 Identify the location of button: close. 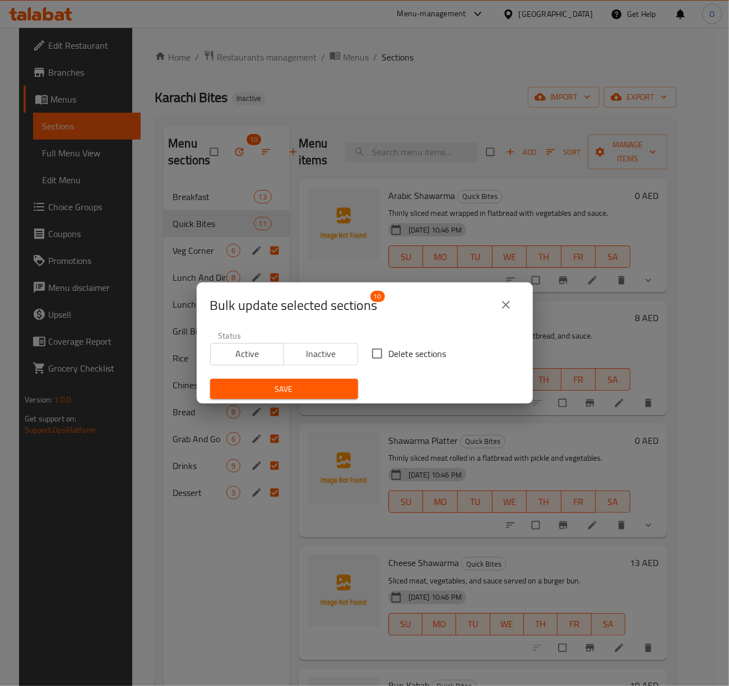
(506, 305).